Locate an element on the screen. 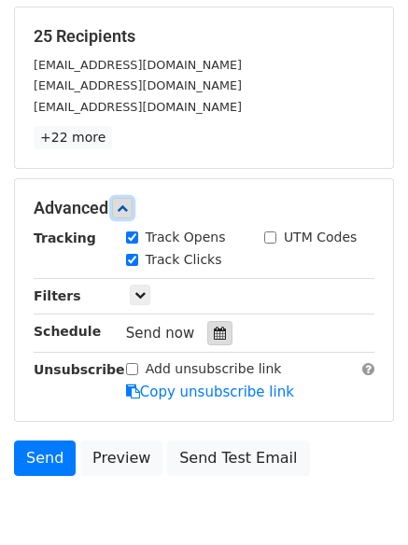  a: +22 more is located at coordinates (73, 137).